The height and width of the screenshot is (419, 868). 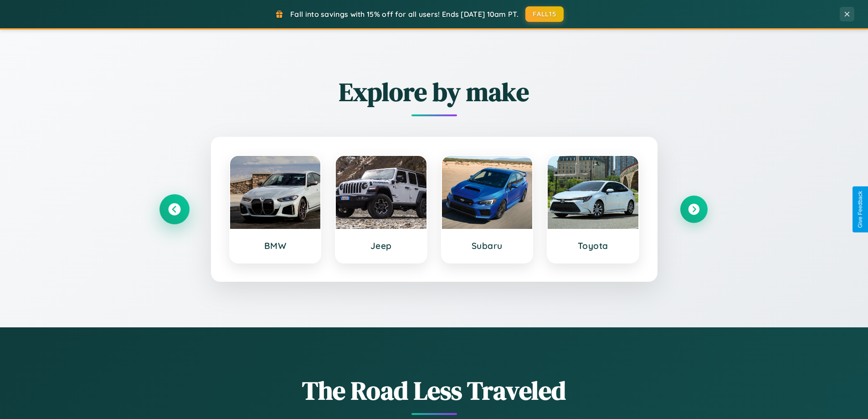 I want to click on h3: Subaru, so click(x=487, y=246).